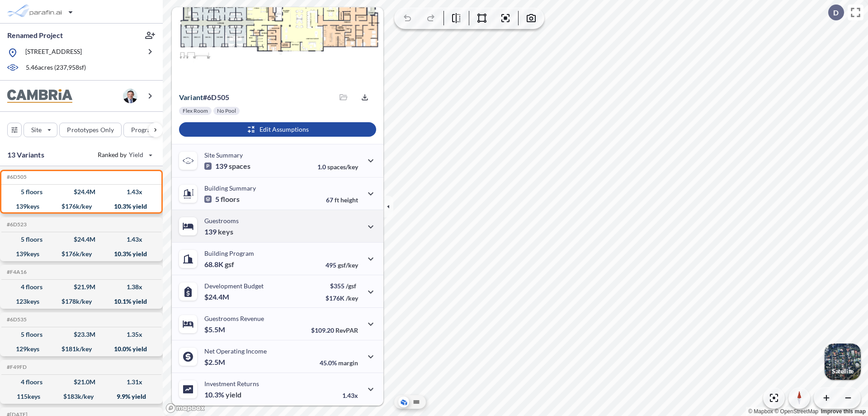  I want to click on span: /key, so click(352, 297).